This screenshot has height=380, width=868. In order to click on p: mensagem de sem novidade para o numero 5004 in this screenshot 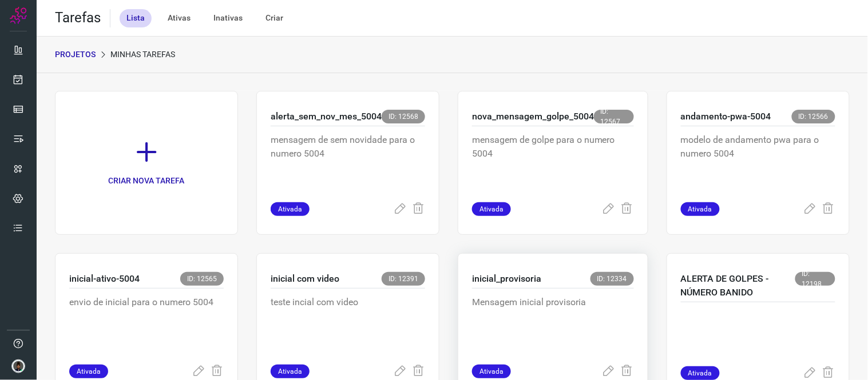, I will do `click(348, 162)`.